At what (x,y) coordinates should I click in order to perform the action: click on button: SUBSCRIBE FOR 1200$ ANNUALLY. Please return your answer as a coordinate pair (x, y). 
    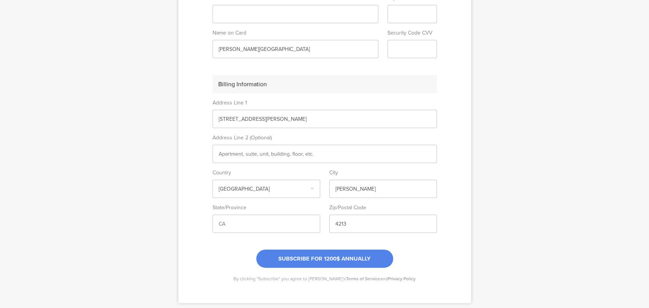
    Looking at the image, I should click on (325, 259).